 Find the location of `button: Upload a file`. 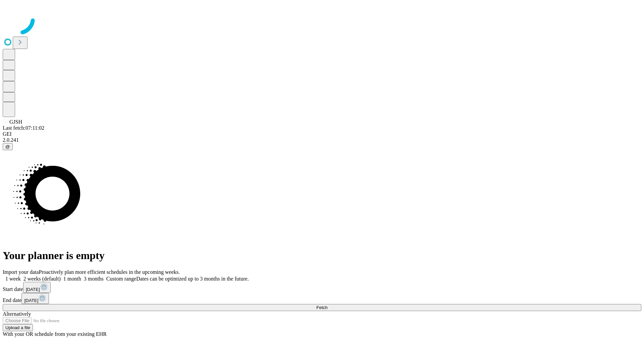

button: Upload a file is located at coordinates (18, 327).